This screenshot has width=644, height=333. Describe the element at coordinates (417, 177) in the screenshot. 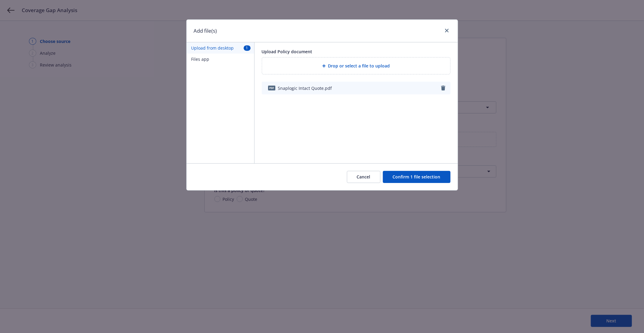

I see `button: Confirm 1 file selection` at that location.